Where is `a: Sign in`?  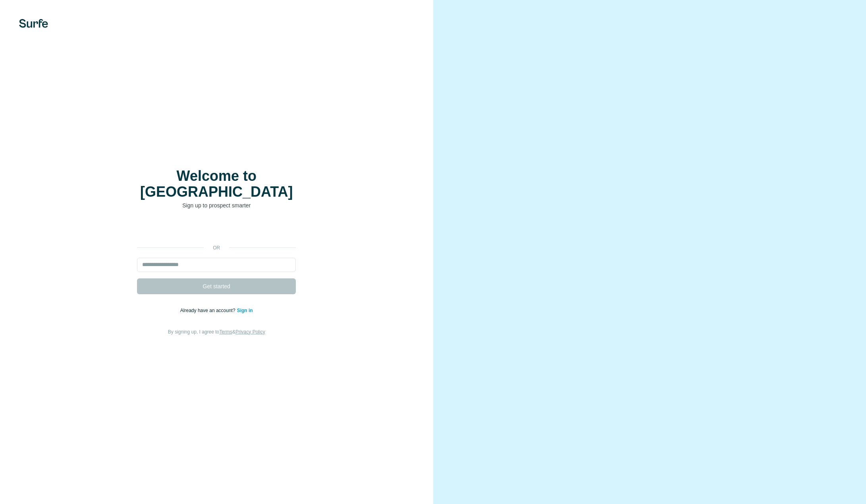
a: Sign in is located at coordinates (245, 311).